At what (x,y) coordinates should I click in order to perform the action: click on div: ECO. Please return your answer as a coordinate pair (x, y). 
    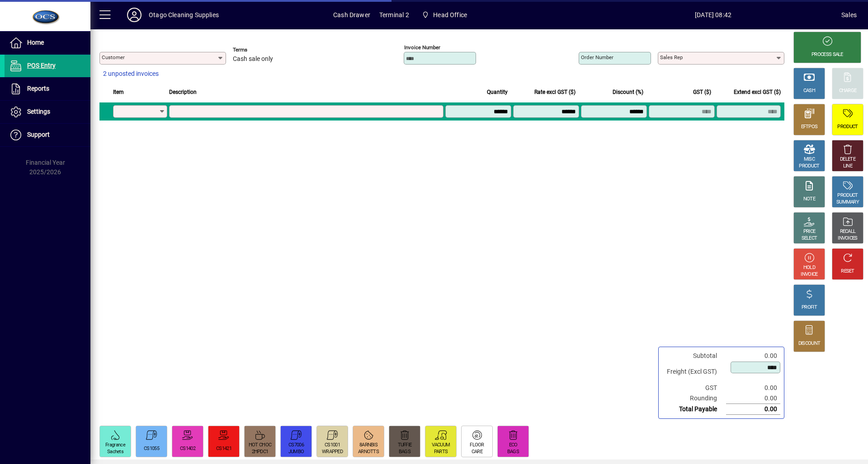
    Looking at the image, I should click on (513, 445).